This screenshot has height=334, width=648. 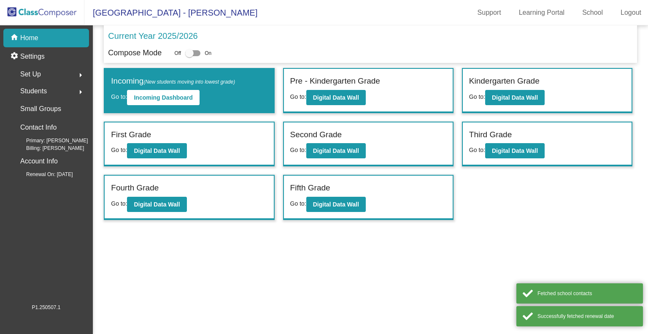 I want to click on label: Kindergarten Grade, so click(x=504, y=81).